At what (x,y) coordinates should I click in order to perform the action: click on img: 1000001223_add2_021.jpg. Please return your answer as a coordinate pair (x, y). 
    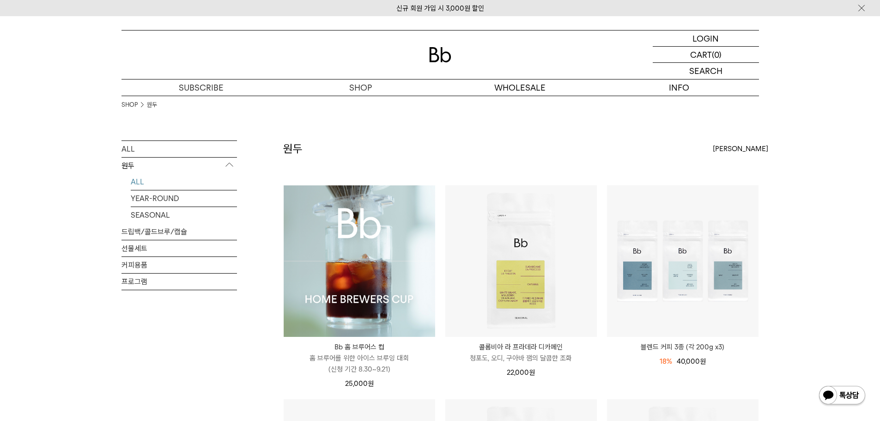
    Looking at the image, I should click on (359, 261).